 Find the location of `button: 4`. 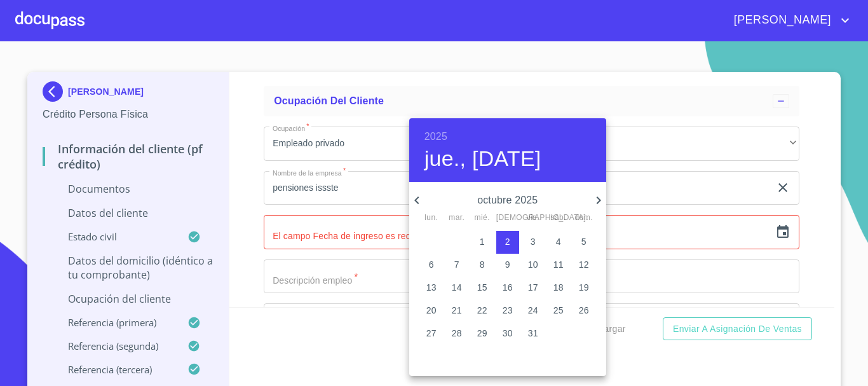

button: 4 is located at coordinates (559, 242).